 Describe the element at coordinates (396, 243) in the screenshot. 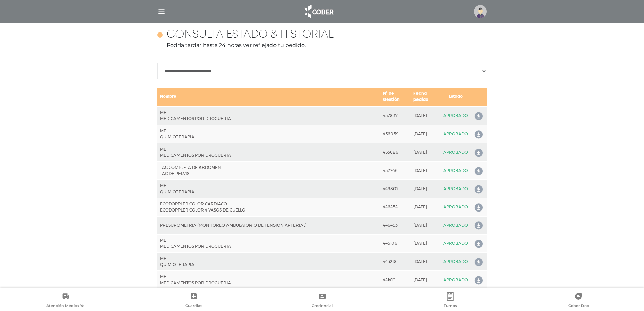

I see `td: 445106` at that location.